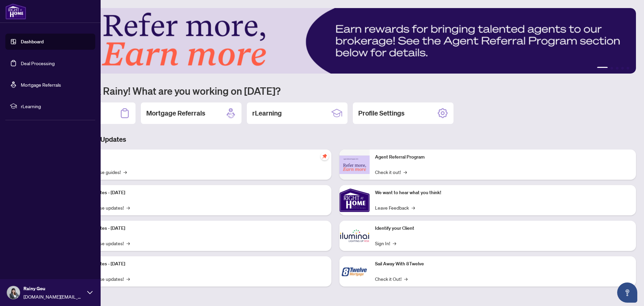 Image resolution: width=644 pixels, height=306 pixels. Describe the element at coordinates (503, 228) in the screenshot. I see `p: Identify your Client` at that location.